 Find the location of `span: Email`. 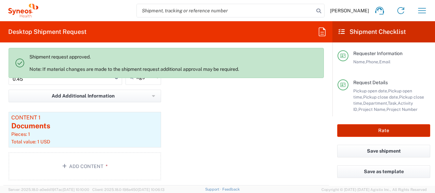

span: Email is located at coordinates (385, 62).